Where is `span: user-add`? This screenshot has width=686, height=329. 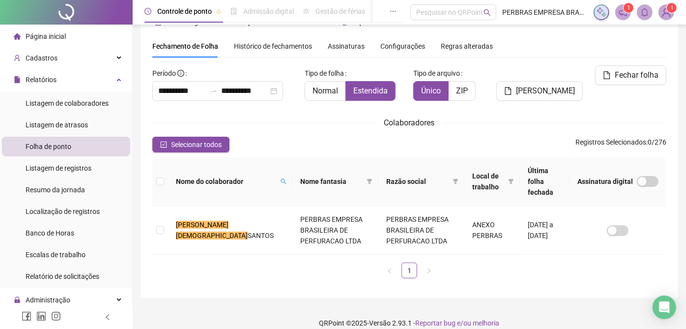
span: user-add is located at coordinates (17, 58).